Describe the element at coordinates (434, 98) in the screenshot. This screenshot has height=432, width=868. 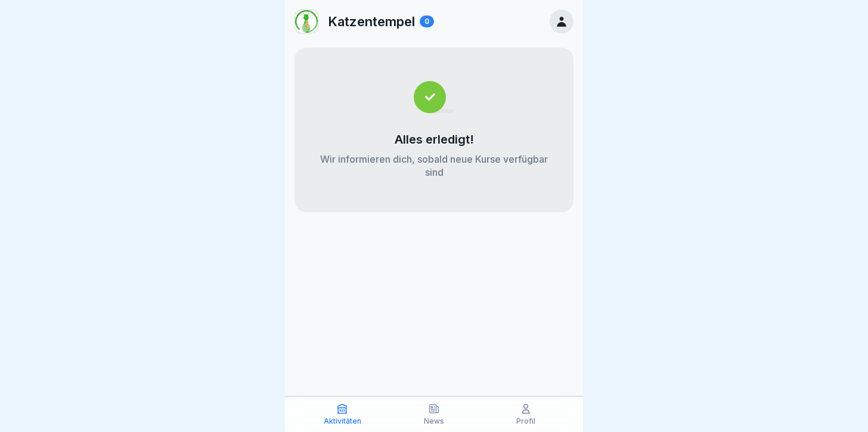
I see `img: completed.svg` at that location.